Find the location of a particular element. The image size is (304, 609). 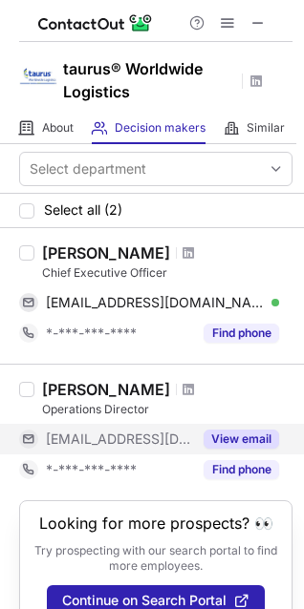

span: About is located at coordinates (57, 128).